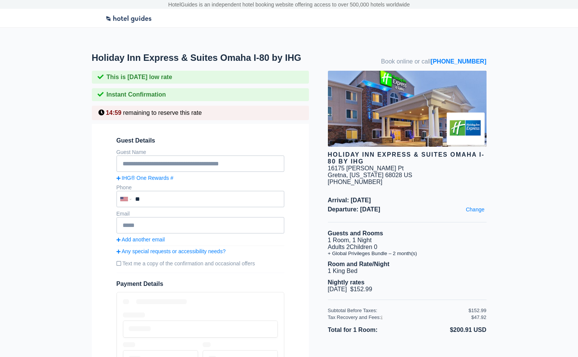 The height and width of the screenshot is (357, 578). What do you see at coordinates (210, 58) in the screenshot?
I see `h1: Holiday Inn Express & Suites Omaha I-80 by IHG` at bounding box center [210, 58].